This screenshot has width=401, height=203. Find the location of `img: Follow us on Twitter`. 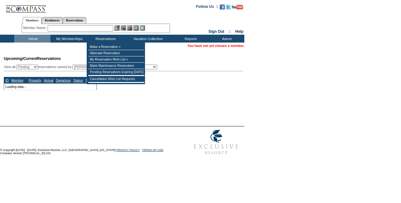

img: Follow us on Twitter is located at coordinates (228, 7).